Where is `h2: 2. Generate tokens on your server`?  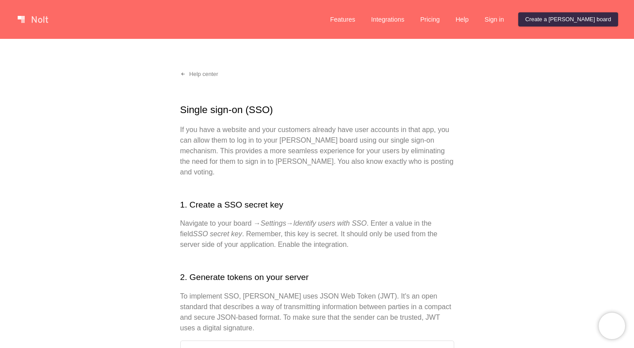
h2: 2. Generate tokens on your server is located at coordinates (317, 277).